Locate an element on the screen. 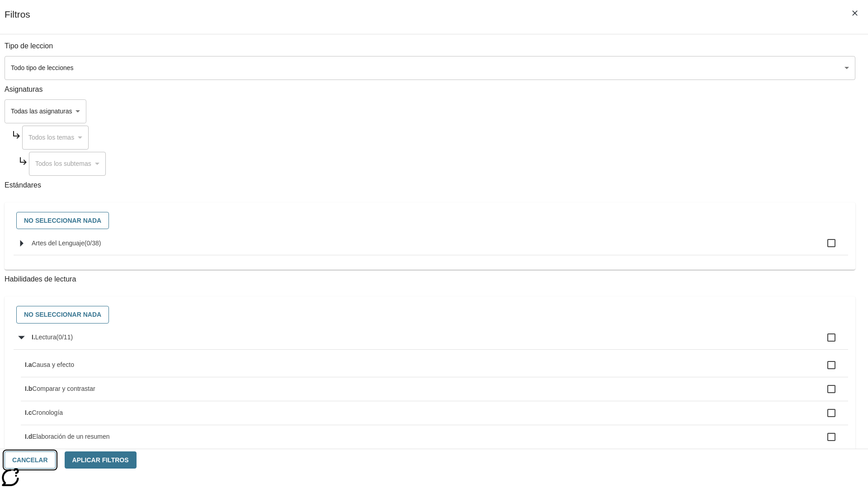  span: I. is located at coordinates (34, 338).